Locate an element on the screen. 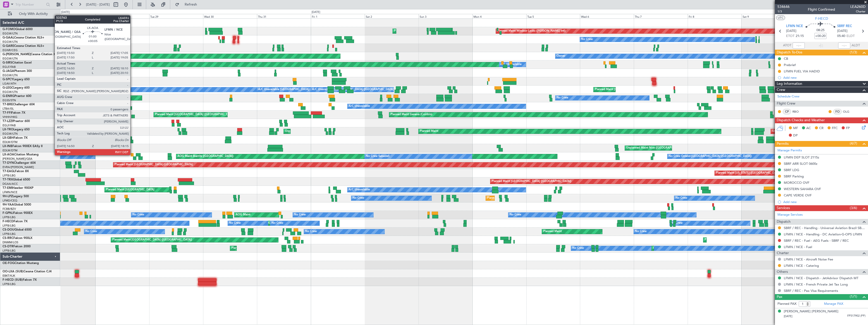 The width and height of the screenshot is (868, 325). div: CP is located at coordinates (787, 112).